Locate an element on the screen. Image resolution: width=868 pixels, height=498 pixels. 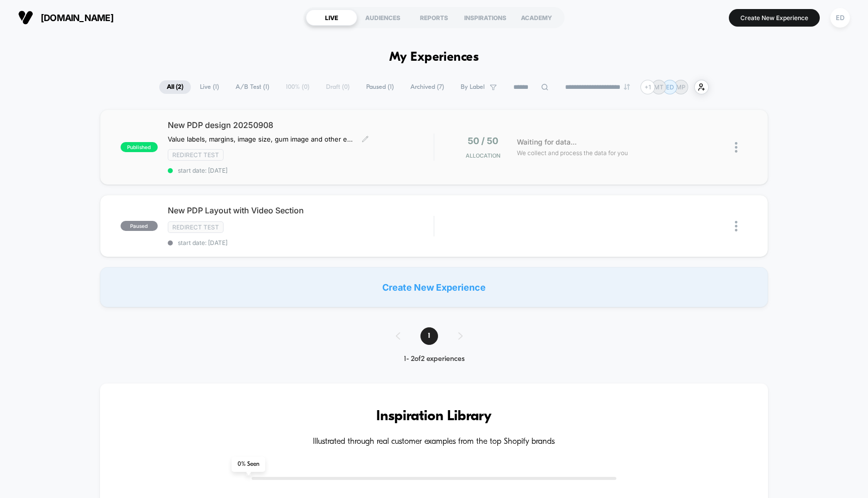
p: MP is located at coordinates (681, 87).